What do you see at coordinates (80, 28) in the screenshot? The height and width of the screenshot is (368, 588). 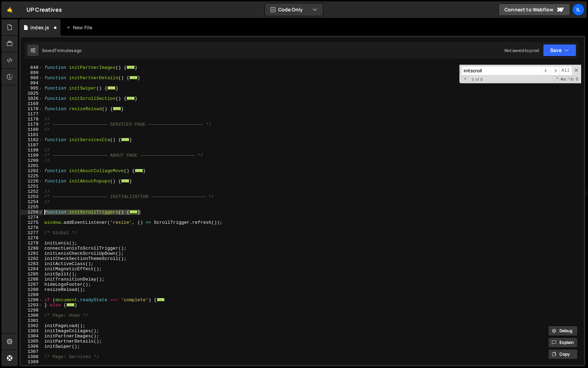 I see `div: New File` at bounding box center [80, 28].